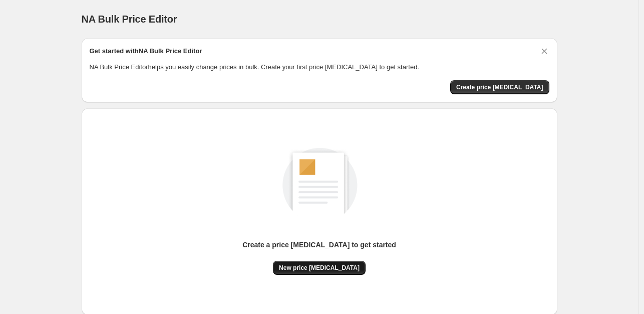  Describe the element at coordinates (500, 87) in the screenshot. I see `button: Create price change job` at that location.